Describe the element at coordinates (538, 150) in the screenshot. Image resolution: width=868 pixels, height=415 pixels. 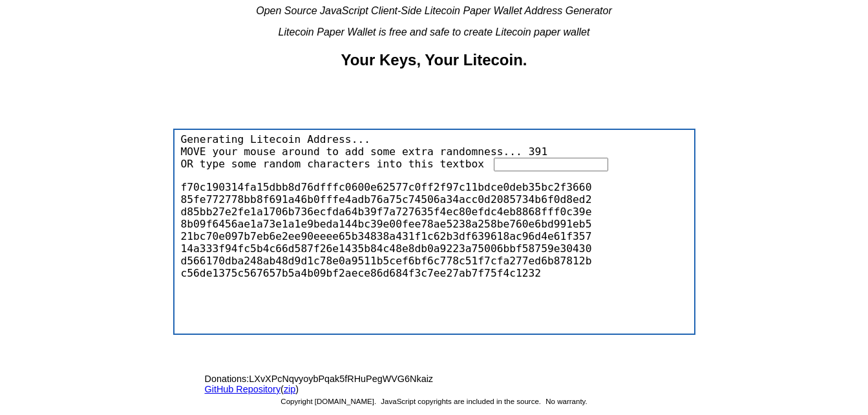
I see `span: 391` at that location.